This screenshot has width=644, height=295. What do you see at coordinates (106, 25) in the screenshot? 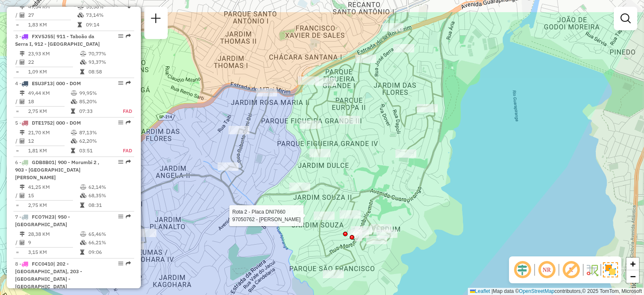
I see `td: 09:14` at bounding box center [106, 25].